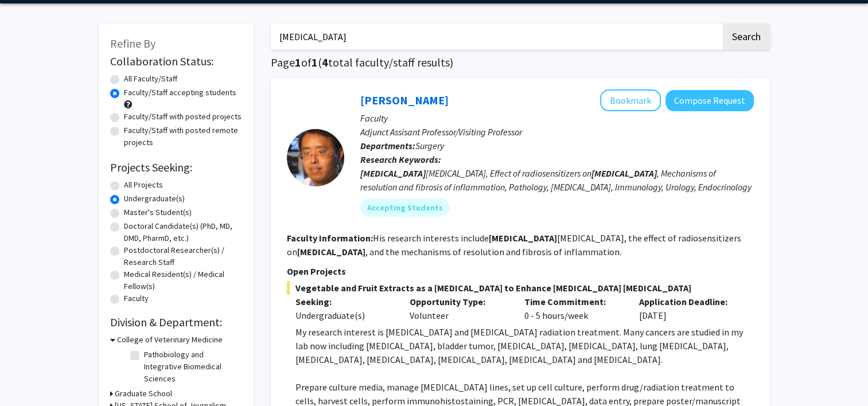 The image size is (868, 406). What do you see at coordinates (143, 185) in the screenshot?
I see `label: All Projects` at bounding box center [143, 185].